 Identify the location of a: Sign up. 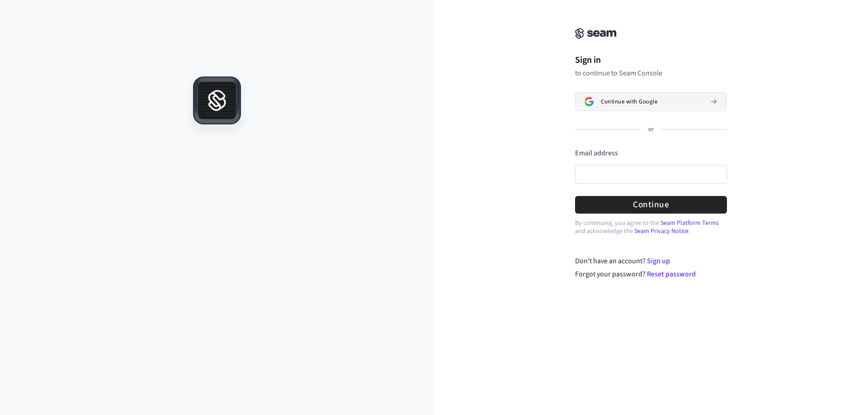
(658, 261).